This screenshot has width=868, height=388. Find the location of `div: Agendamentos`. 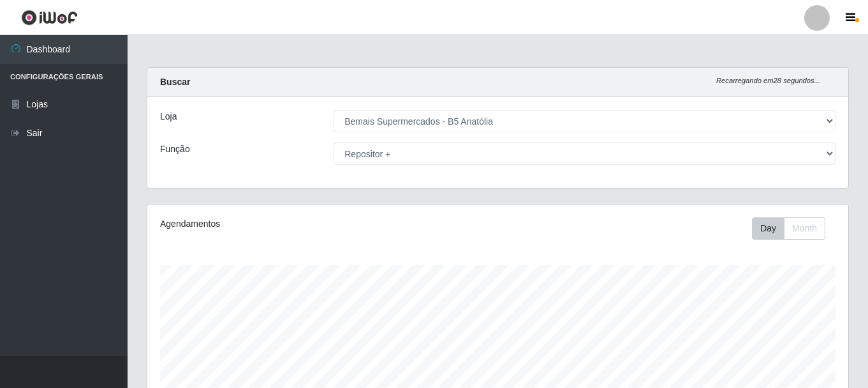

div: Agendamentos is located at coordinates (295, 224).